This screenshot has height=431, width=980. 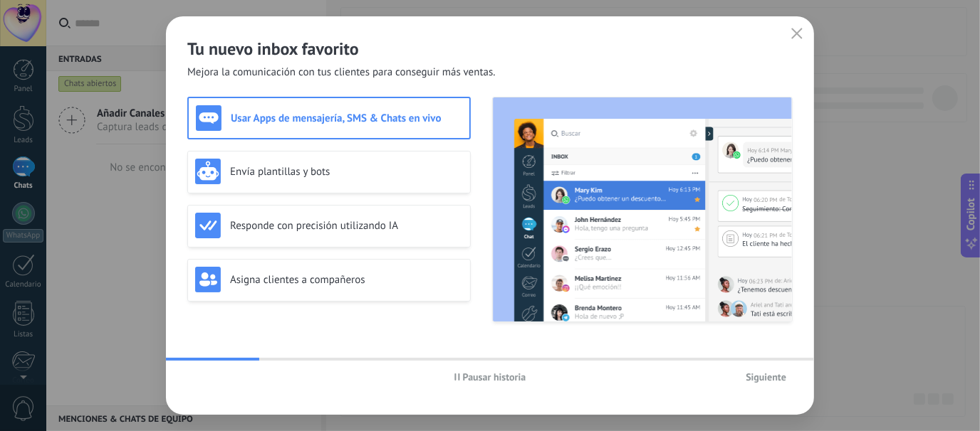 I want to click on button: Siguiente, so click(x=766, y=377).